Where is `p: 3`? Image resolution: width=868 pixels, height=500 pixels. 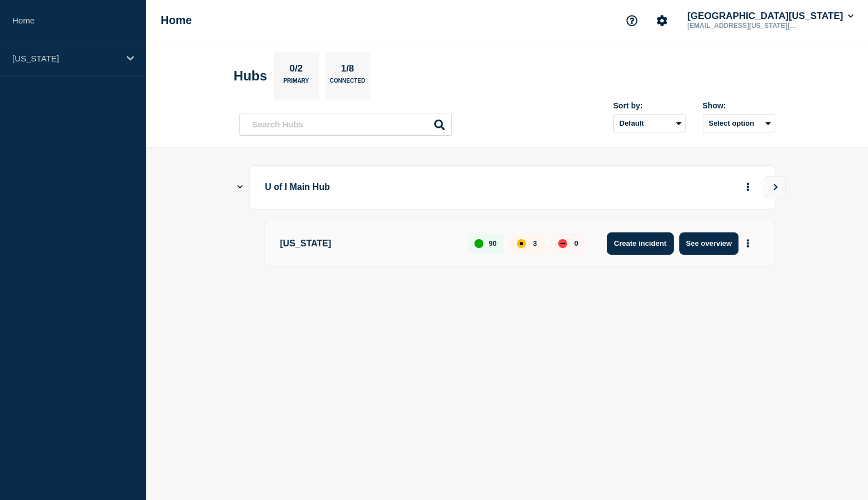
p: 3 is located at coordinates (535, 243).